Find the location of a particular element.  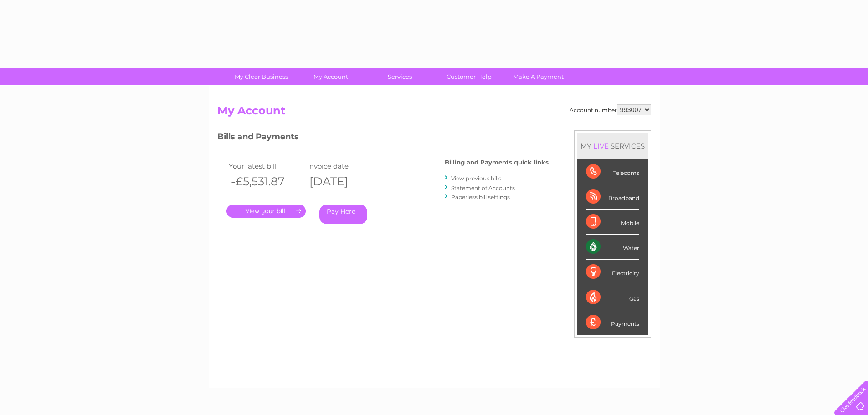

h3: Bills and Payments is located at coordinates (383, 138).